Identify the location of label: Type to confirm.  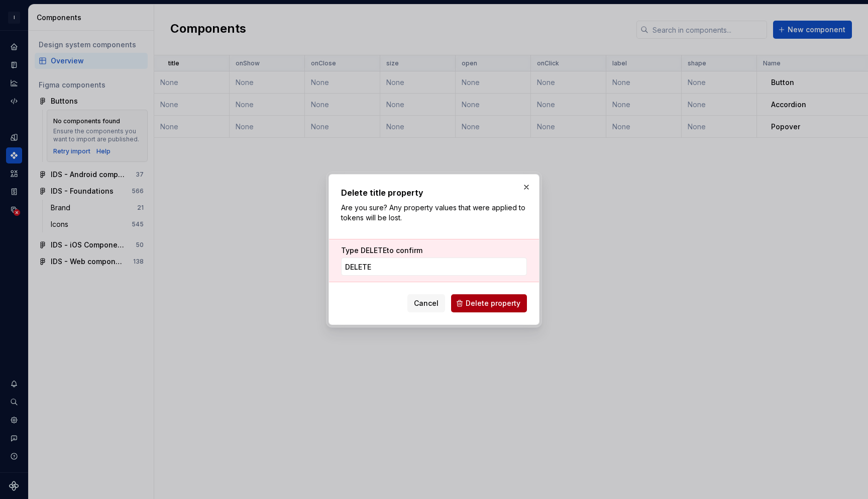
(382, 250).